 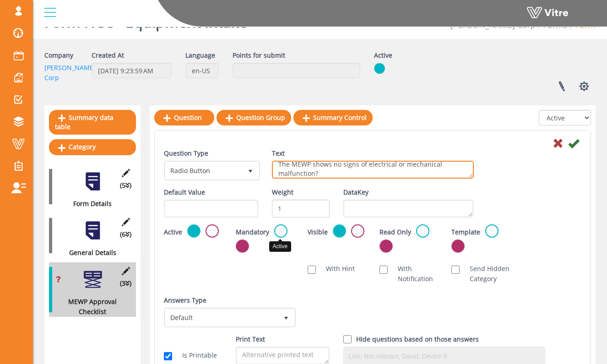 I want to click on label: Answers Type, so click(x=185, y=300).